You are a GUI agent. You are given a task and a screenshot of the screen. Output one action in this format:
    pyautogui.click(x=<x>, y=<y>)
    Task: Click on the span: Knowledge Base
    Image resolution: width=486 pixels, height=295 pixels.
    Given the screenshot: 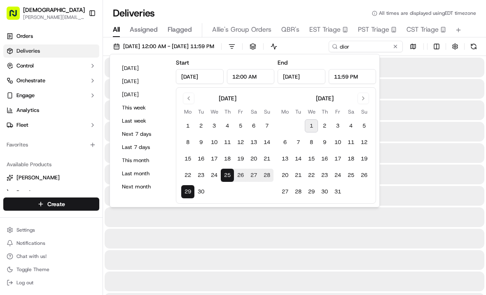 What is the action you would take?
    pyautogui.click(x=40, y=124)
    